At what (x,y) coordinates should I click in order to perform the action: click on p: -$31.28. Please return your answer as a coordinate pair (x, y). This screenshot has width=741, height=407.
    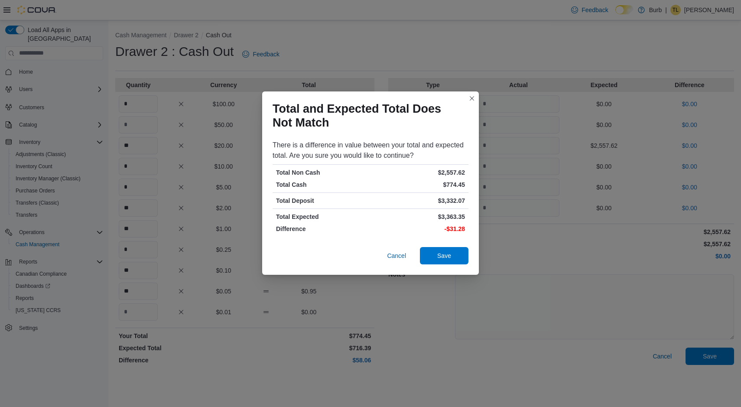
    Looking at the image, I should click on (418, 229).